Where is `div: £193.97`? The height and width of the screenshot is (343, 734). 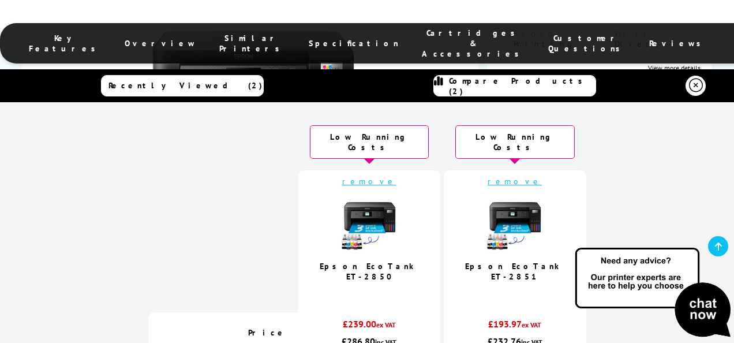
div: £193.97 is located at coordinates (515, 327).